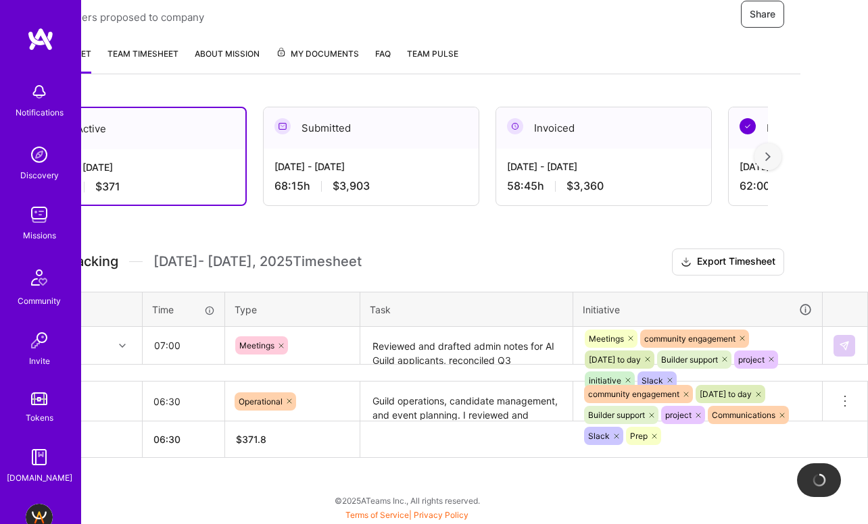 Image resolution: width=868 pixels, height=524 pixels. What do you see at coordinates (432, 53) in the screenshot?
I see `span: Team Pulse` at bounding box center [432, 53].